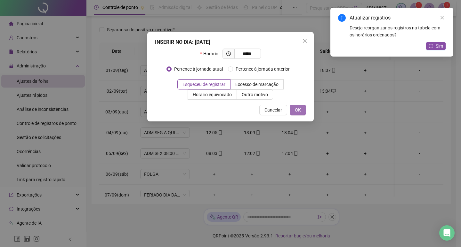  Describe the element at coordinates (398, 31) in the screenshot. I see `div: Deseja reorganizar os registros na tabela com os horários ordenados?` at that location.